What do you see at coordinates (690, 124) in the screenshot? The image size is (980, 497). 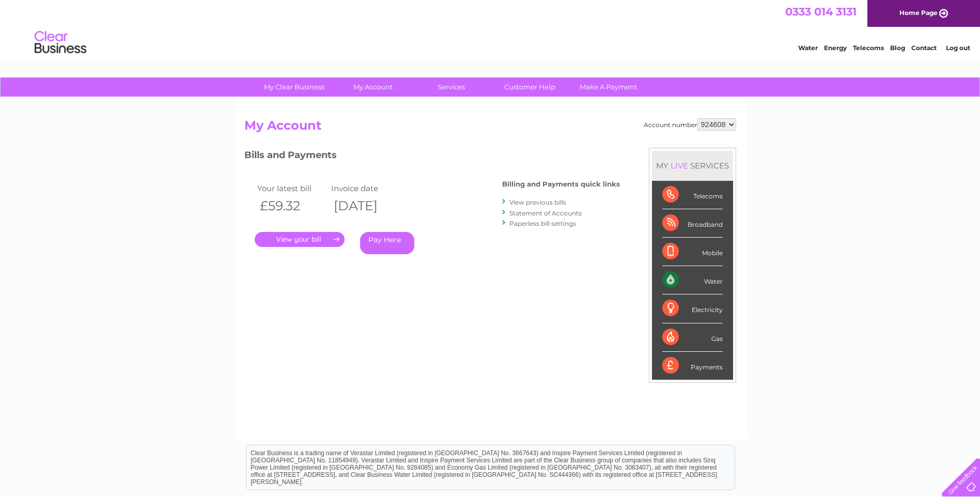 I see `div: Account number` at bounding box center [690, 124].